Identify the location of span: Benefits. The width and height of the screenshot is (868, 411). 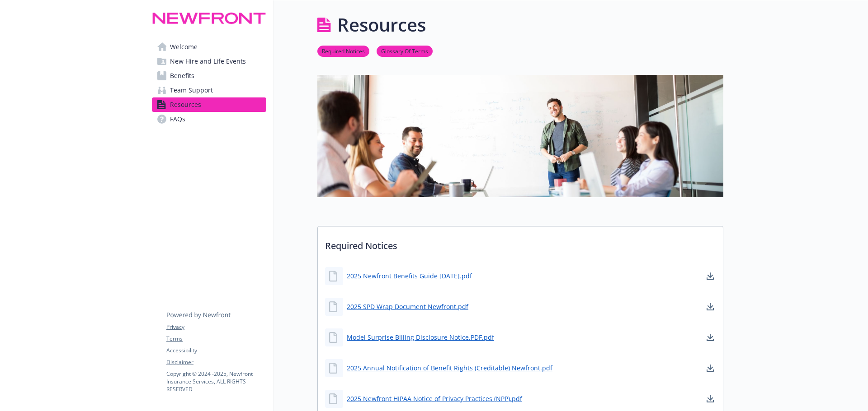
(182, 76).